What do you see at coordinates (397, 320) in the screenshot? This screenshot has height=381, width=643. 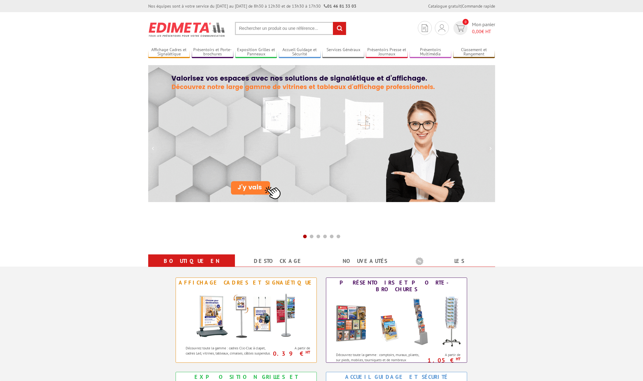 I see `a: Présentoirs et Porte-brochures Présentoirs et Porte-brochures Découvrez toute la gamme : comptoir...` at bounding box center [397, 320].